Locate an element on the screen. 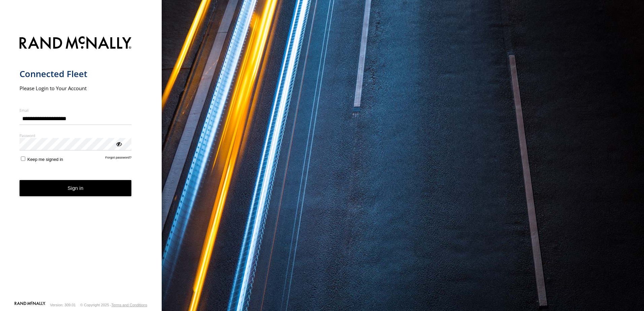  label: Password is located at coordinates (76, 135).